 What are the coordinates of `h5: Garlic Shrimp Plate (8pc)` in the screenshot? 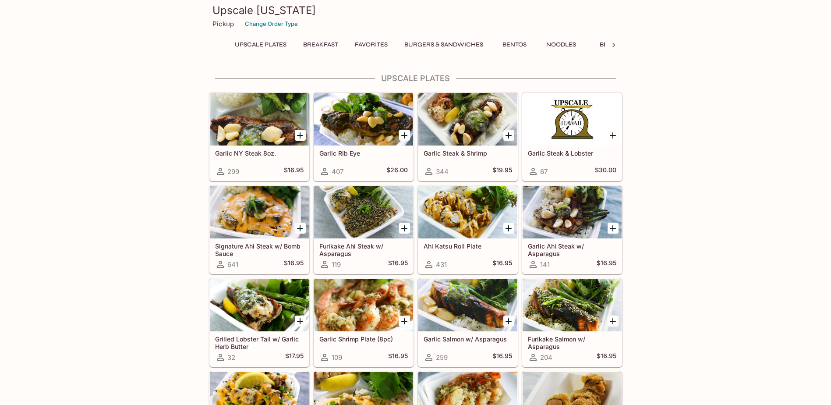 It's located at (364, 339).